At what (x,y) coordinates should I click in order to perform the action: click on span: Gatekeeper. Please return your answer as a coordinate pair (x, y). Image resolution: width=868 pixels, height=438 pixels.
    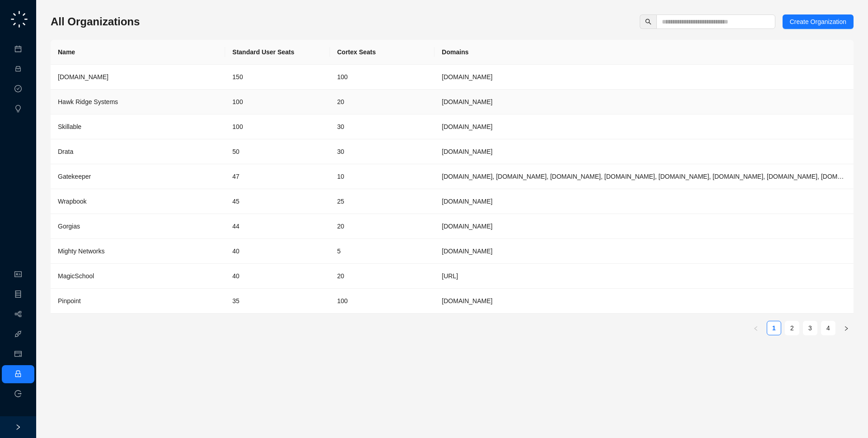
    Looking at the image, I should click on (74, 176).